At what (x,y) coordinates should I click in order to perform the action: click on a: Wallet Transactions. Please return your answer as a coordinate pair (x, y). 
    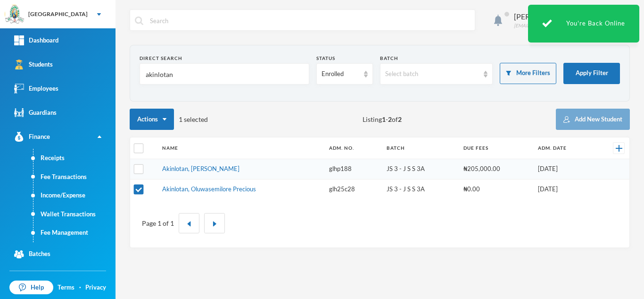
    Looking at the image, I should click on (74, 214).